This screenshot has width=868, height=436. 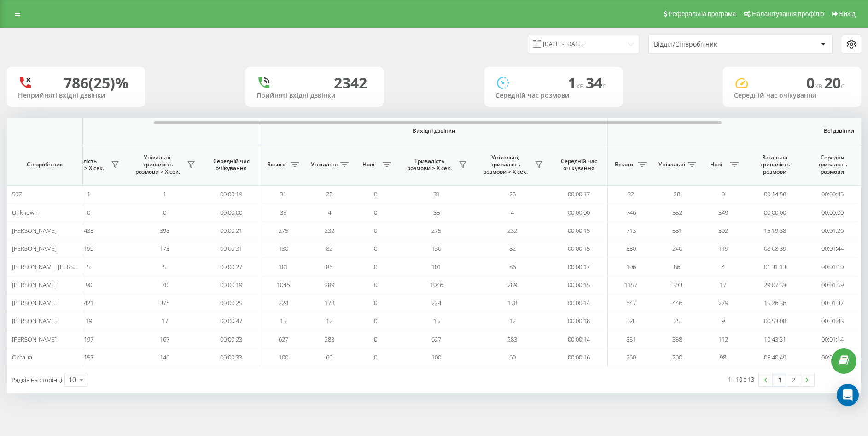 What do you see at coordinates (89, 303) in the screenshot?
I see `span: 421` at bounding box center [89, 303].